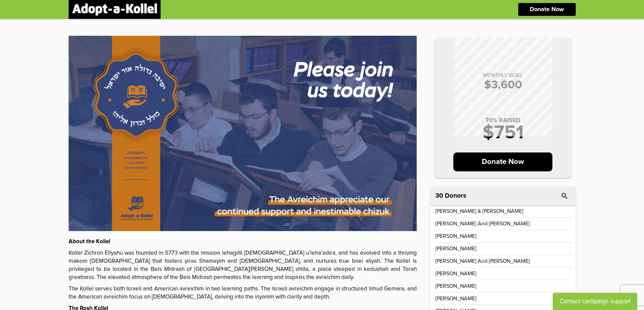  Describe the element at coordinates (243, 293) in the screenshot. I see `p: The Kollel serves both Israeli and American avreichim in two learning paths. The Israeli avreichi...` at that location.